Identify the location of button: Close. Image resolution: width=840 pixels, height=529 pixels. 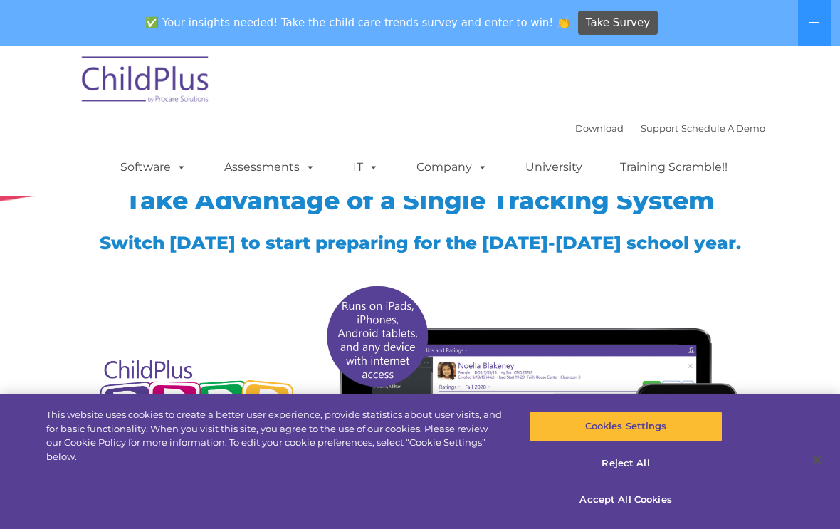
(817, 460).